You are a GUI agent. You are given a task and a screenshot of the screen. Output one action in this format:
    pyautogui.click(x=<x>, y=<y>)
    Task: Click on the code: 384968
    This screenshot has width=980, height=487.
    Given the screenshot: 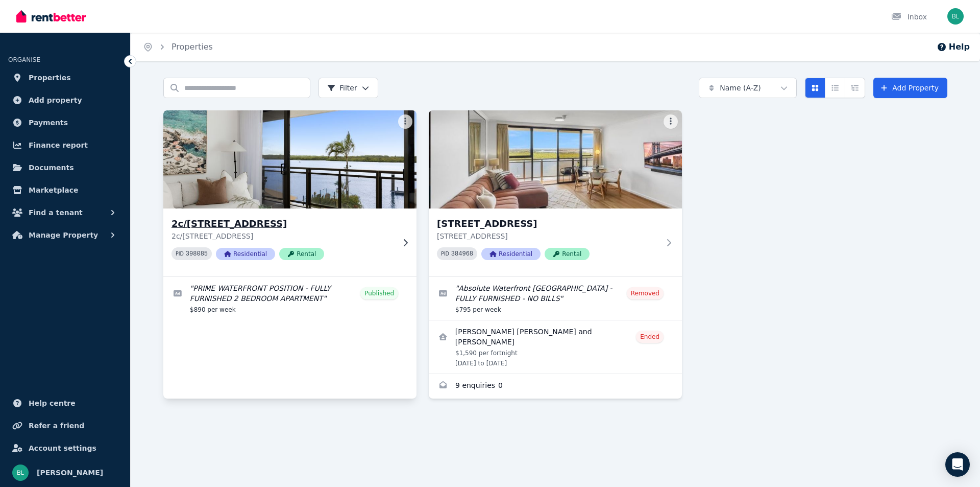 What is the action you would take?
    pyautogui.click(x=462, y=254)
    